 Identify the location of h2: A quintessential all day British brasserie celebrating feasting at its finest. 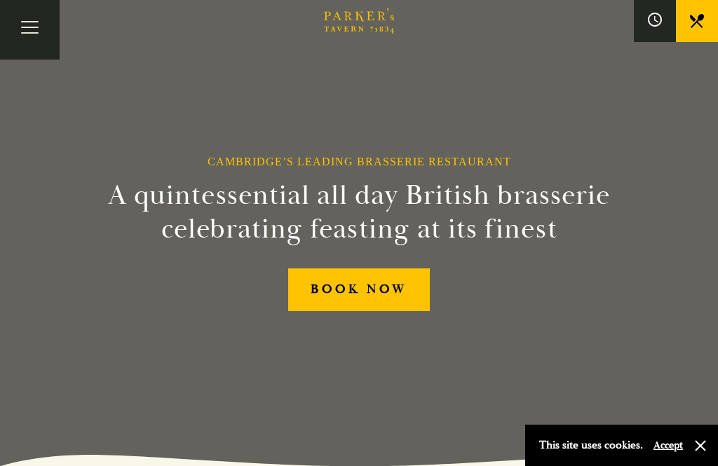
(359, 212).